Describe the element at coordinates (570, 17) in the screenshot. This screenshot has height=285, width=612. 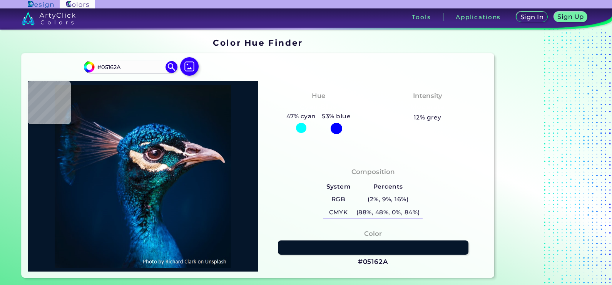
I see `a: Sign Up` at that location.